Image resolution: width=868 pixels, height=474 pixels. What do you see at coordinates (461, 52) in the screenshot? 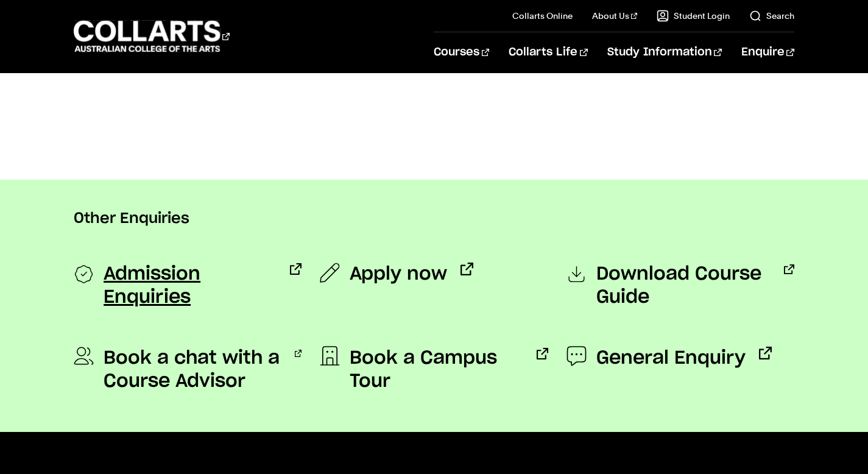
I see `a: Courses` at bounding box center [461, 52].